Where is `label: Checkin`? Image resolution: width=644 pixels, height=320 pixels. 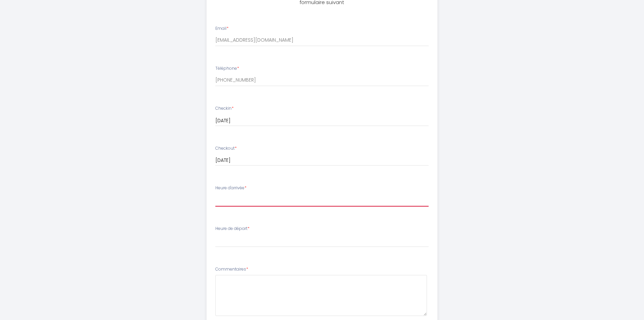
label: Checkin is located at coordinates (225, 108).